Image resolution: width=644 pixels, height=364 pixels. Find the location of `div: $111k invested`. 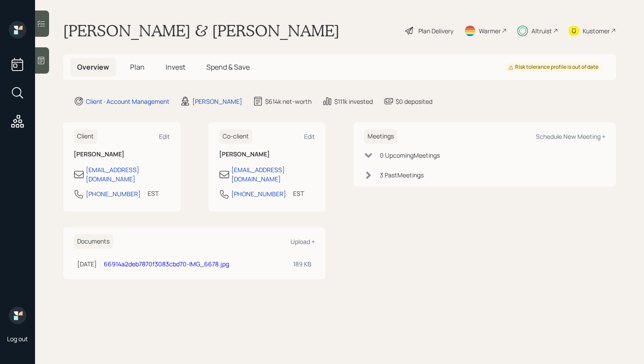

div: $111k invested is located at coordinates (353, 101).